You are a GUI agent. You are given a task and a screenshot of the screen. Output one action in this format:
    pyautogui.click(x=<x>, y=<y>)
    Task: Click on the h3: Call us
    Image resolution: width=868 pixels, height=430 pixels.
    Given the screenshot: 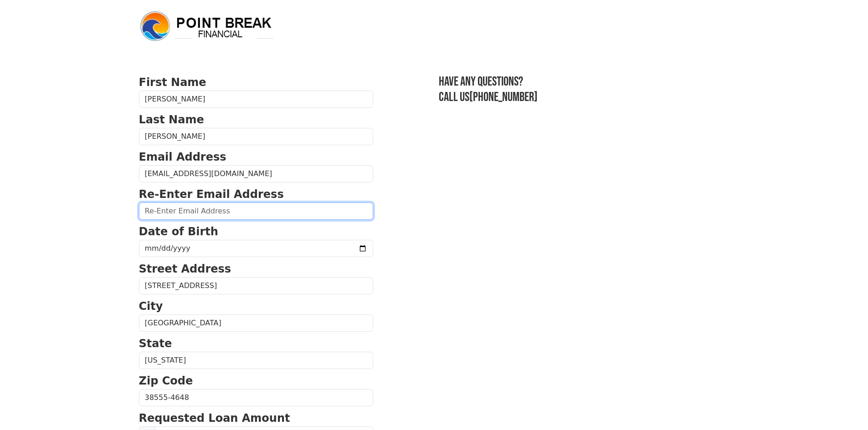 What is the action you would take?
    pyautogui.click(x=584, y=97)
    